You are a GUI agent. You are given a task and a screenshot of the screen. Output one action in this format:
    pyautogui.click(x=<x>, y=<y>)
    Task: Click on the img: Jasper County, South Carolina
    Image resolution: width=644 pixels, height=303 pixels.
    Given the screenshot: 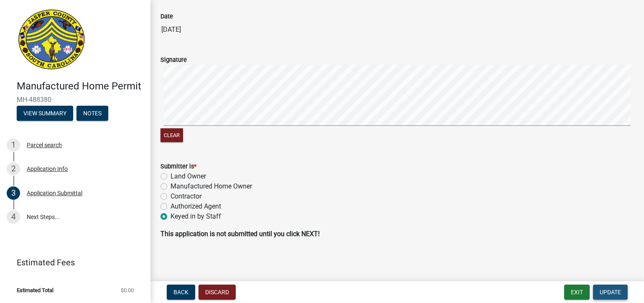 What is the action you would take?
    pyautogui.click(x=51, y=40)
    